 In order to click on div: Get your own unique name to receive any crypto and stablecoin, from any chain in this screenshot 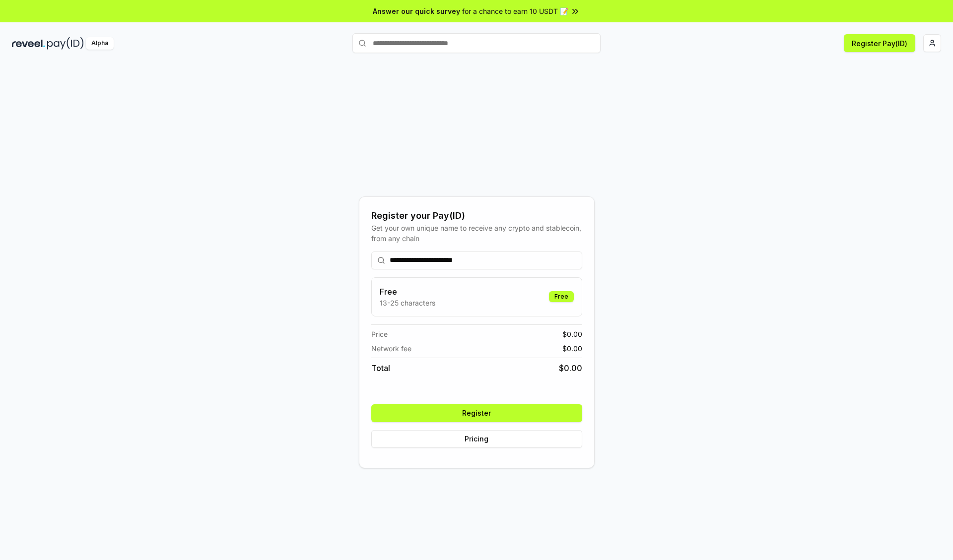, I will do `click(476, 233)`.